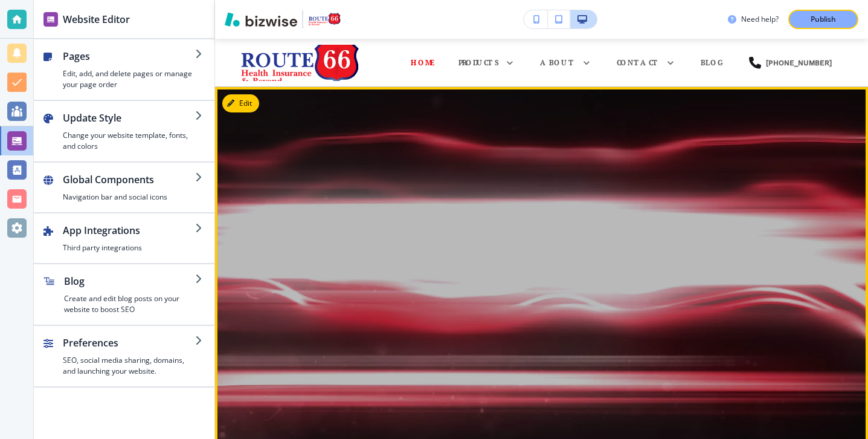  I want to click on button: Update StyleChange your website template, fonts, and colors, so click(124, 131).